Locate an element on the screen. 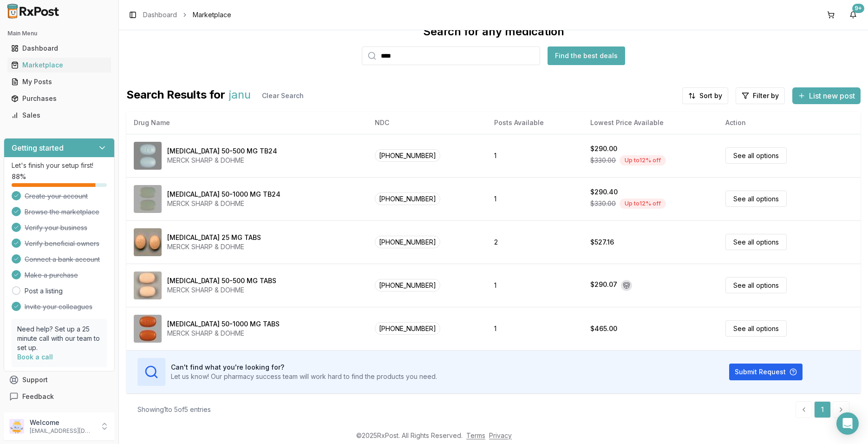 The image size is (868, 444). td: 2 is located at coordinates (534, 241).